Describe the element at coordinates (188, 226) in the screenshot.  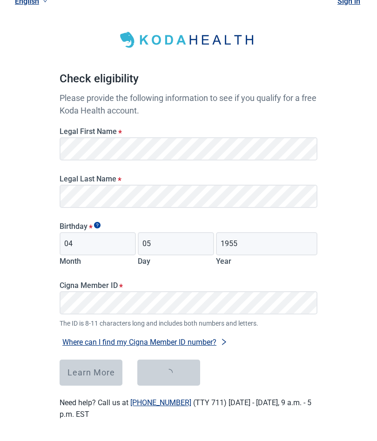
I see `legend: Birthday` at that location.